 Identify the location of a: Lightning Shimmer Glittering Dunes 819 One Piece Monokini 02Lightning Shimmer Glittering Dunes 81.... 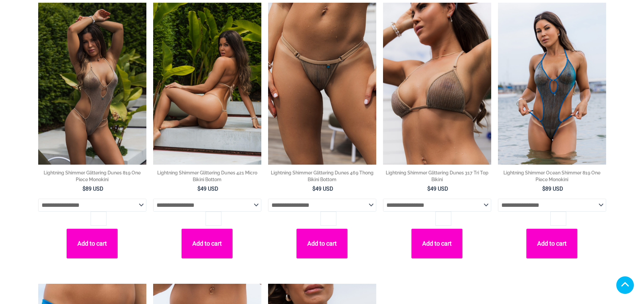
(552, 84).